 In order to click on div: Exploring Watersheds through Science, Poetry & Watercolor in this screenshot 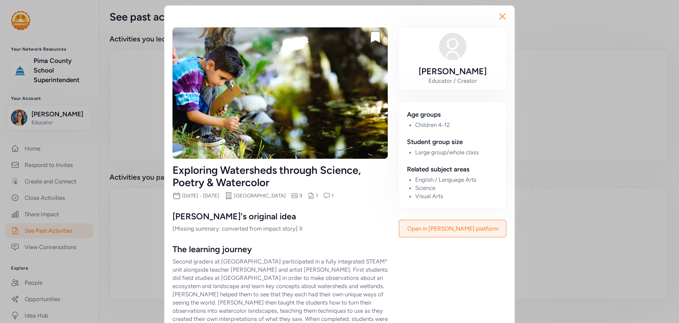, I will do `click(280, 177)`.